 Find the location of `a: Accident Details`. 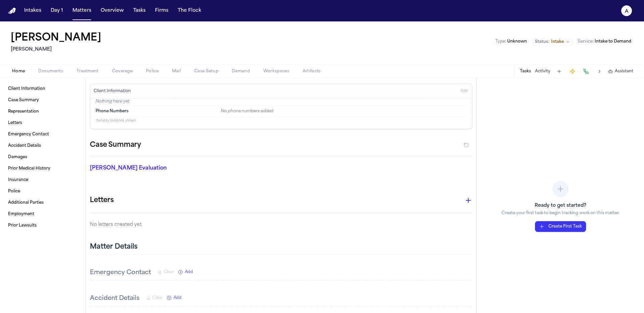

a: Accident Details is located at coordinates (43, 146).